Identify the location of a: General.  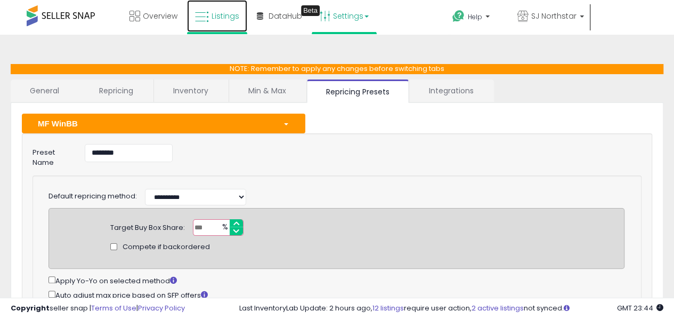
(45, 91).